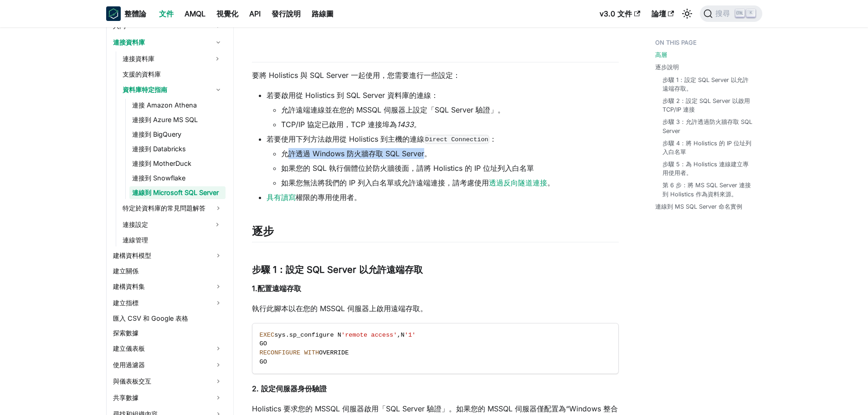 This screenshot has width=868, height=415. I want to click on a: 連接 Amazon Athena, so click(177, 105).